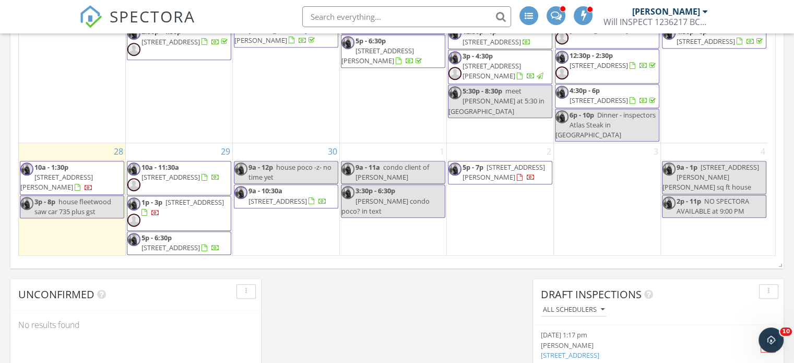  What do you see at coordinates (333, 151) in the screenshot?
I see `a: Go to September 30, 2025` at bounding box center [333, 151].